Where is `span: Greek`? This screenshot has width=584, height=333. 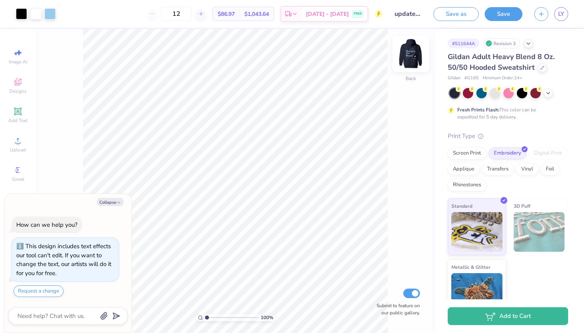 span: Greek is located at coordinates (18, 179).